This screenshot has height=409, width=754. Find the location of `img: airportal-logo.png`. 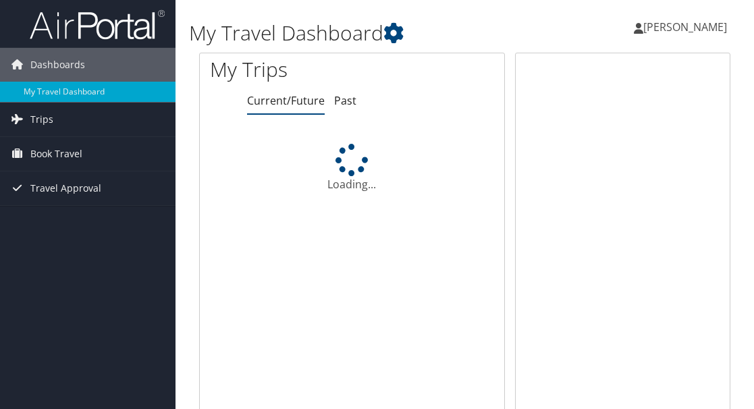

img: airportal-logo.png is located at coordinates (97, 24).